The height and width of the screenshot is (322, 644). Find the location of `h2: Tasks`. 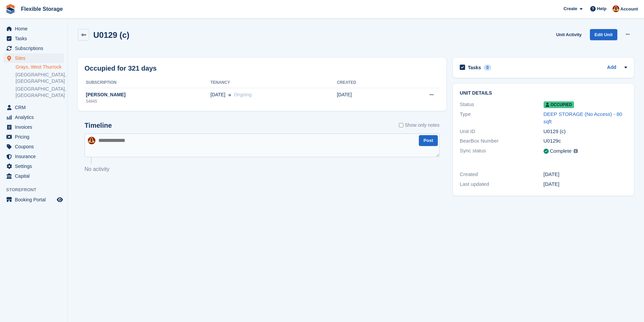

h2: Tasks is located at coordinates (474, 68).